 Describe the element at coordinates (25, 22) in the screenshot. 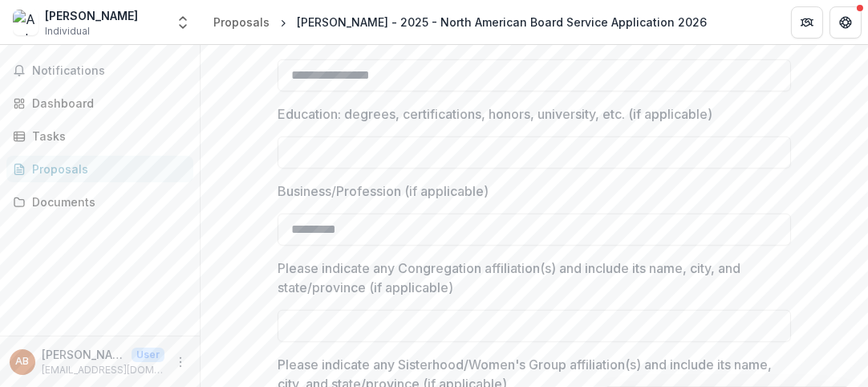

I see `img: Andrea Blain` at that location.